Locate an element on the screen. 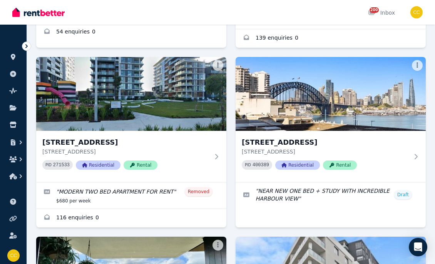  div: Inbox is located at coordinates (381, 13).